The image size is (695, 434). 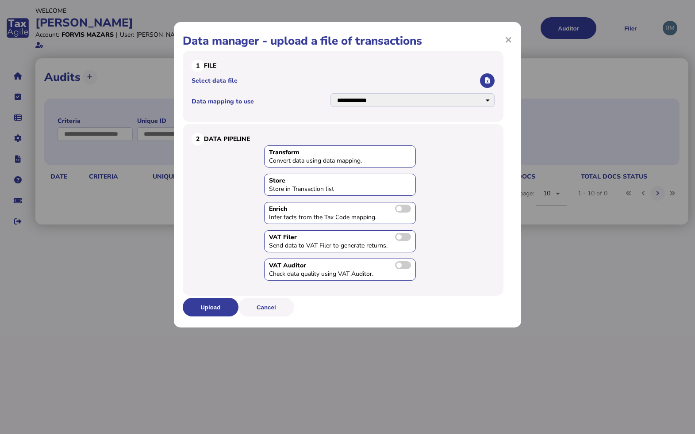 I want to click on div: Check data quality using VAT Auditor., so click(x=335, y=274).